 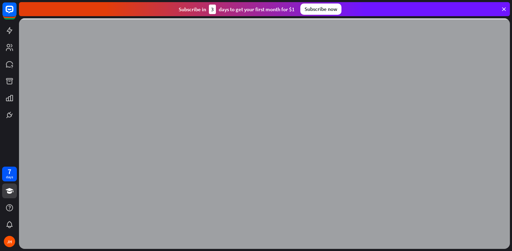 What do you see at coordinates (10, 172) in the screenshot?
I see `div: 7` at bounding box center [10, 172].